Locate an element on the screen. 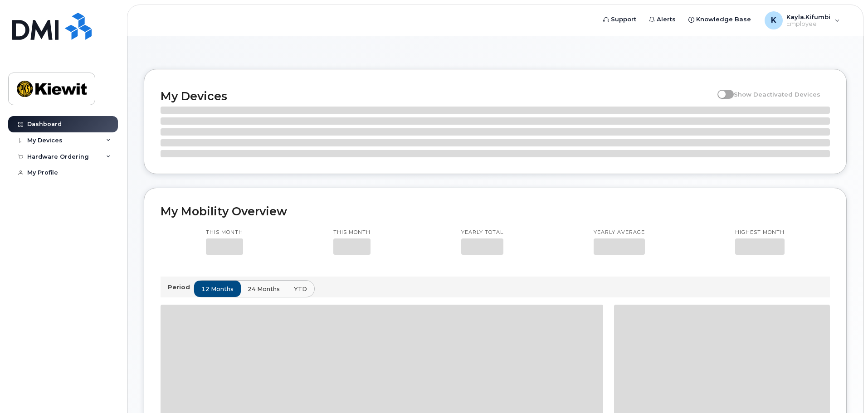 The width and height of the screenshot is (868, 413). p: Highest month is located at coordinates (759, 233).